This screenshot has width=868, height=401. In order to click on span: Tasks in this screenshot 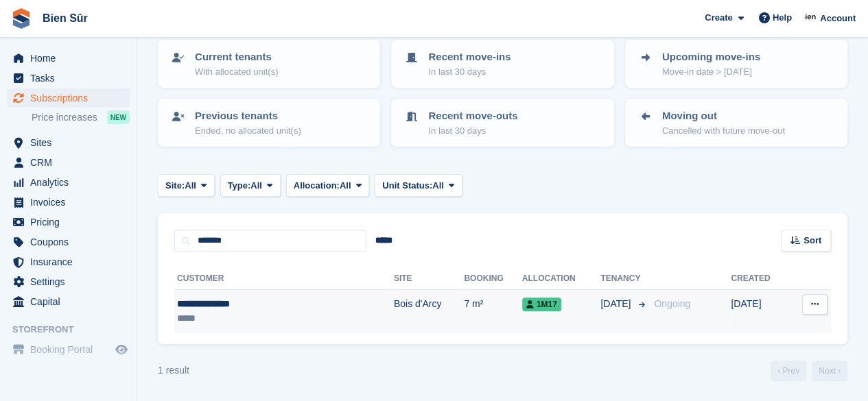, I will do `click(71, 78)`.